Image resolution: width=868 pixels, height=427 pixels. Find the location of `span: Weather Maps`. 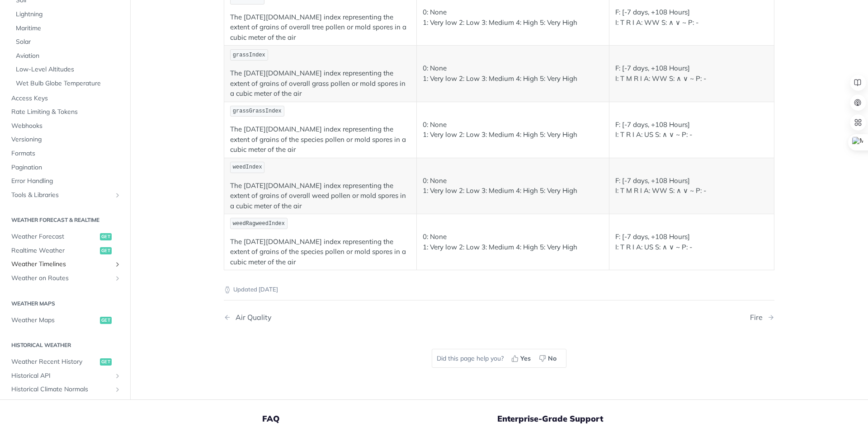

span: Weather Maps is located at coordinates (54, 320).